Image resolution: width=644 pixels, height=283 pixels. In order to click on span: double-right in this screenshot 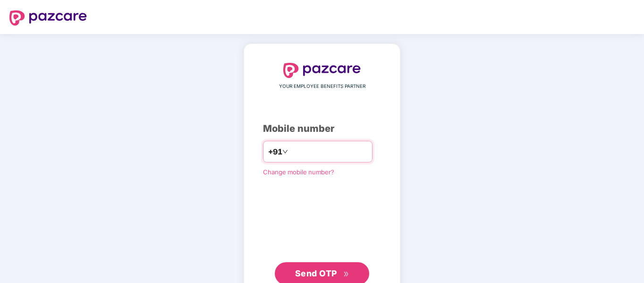, I will do `click(346, 274)`.